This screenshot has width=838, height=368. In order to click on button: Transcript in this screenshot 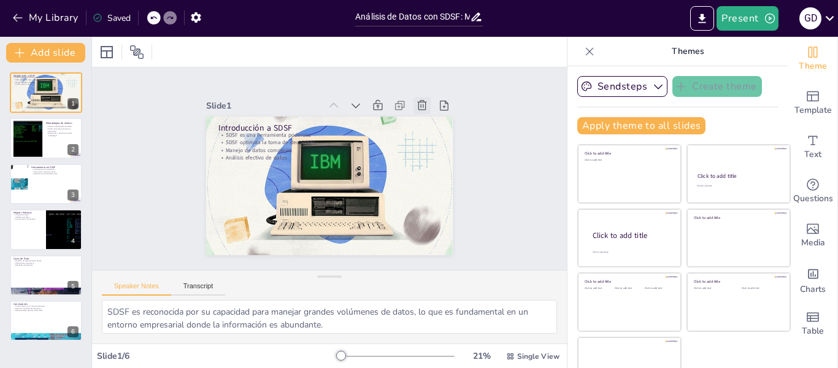, I will do `click(198, 289)`.